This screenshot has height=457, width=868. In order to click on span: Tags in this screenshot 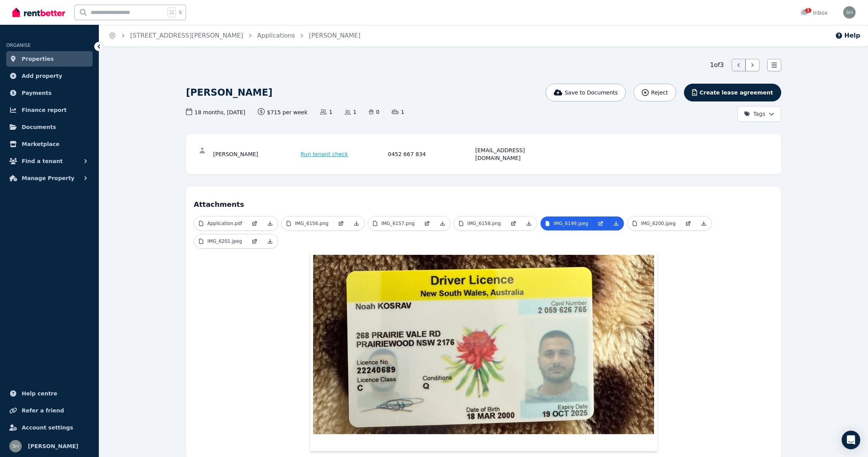, I will do `click(754, 114)`.